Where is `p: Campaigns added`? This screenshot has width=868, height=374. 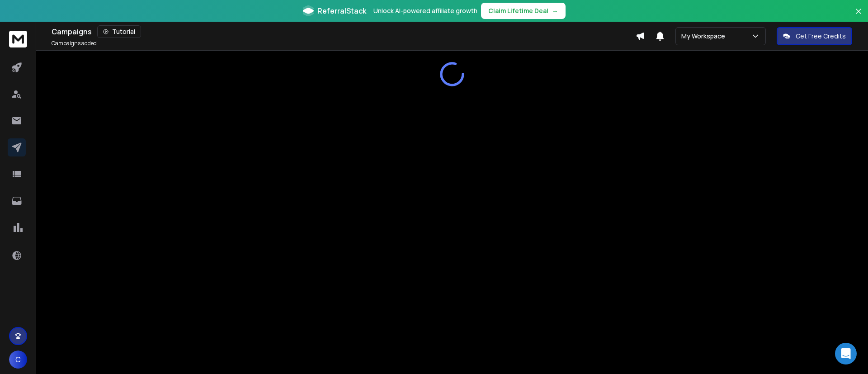 p: Campaigns added is located at coordinates (74, 44).